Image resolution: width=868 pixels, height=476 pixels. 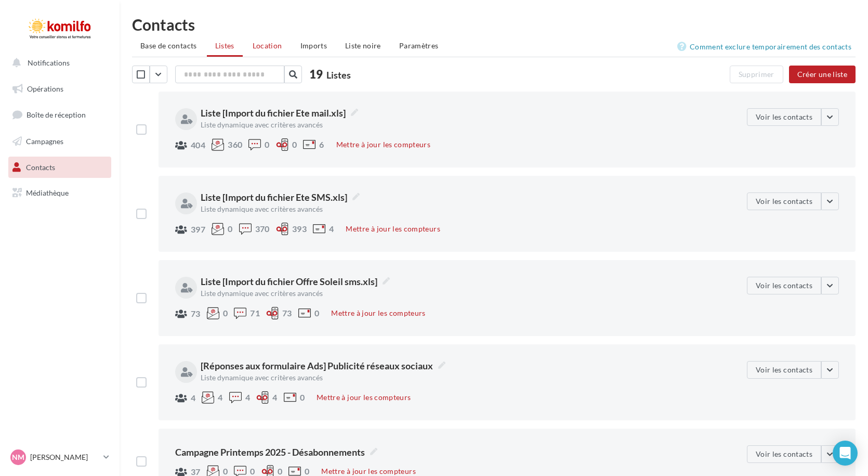 I want to click on span: 6, so click(x=321, y=145).